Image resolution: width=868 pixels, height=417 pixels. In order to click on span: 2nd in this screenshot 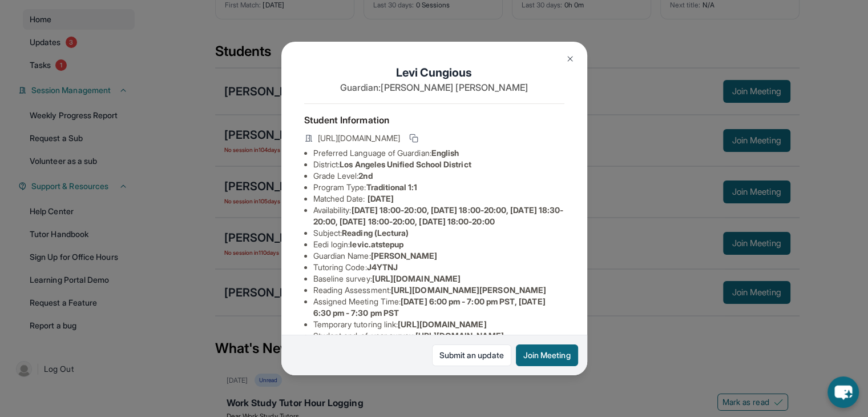, I will do `click(365, 175)`.